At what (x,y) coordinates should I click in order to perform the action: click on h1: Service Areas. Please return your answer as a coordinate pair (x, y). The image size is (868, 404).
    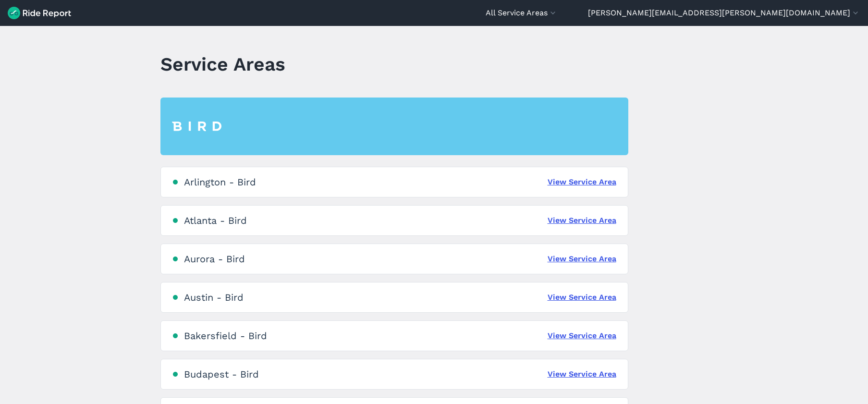
    Looking at the image, I should click on (223, 64).